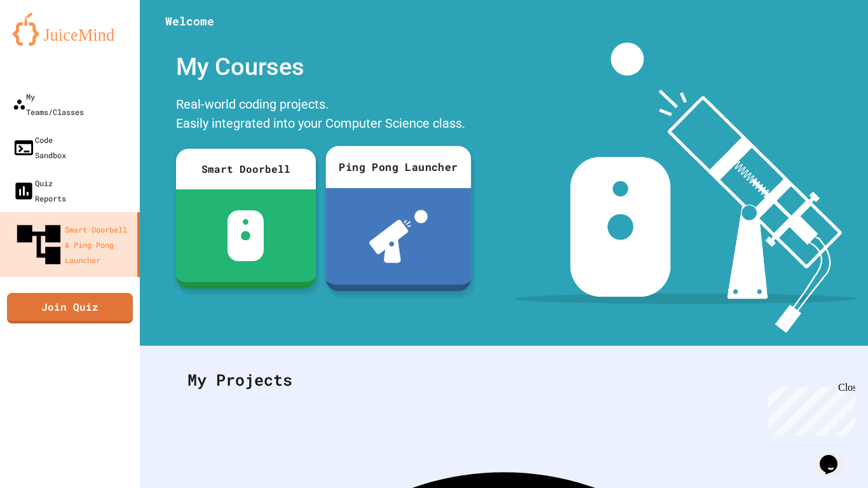  Describe the element at coordinates (47, 43) in the screenshot. I see `div: Chat with us now!Close` at that location.